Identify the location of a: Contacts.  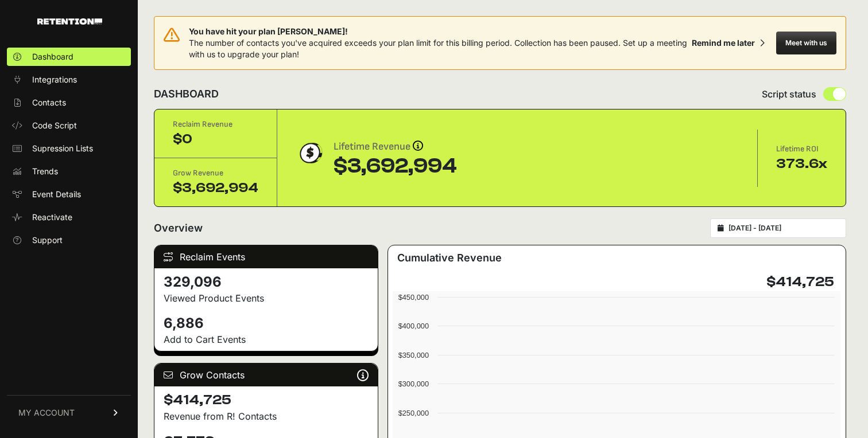
(69, 103).